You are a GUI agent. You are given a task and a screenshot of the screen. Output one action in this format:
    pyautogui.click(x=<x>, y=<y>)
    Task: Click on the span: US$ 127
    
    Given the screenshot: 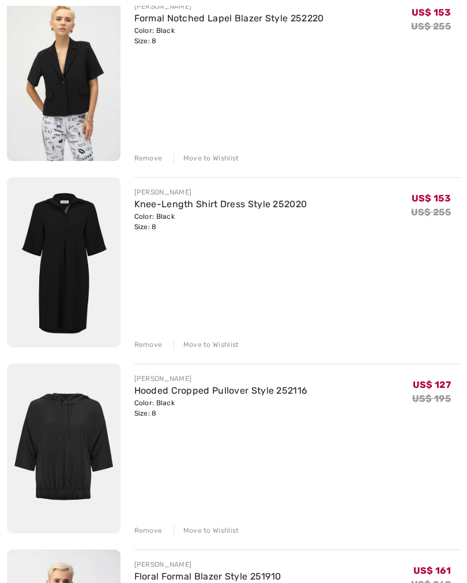 What is the action you would take?
    pyautogui.click(x=432, y=384)
    